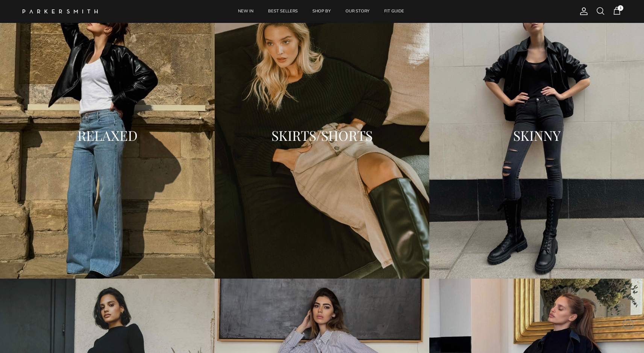 The image size is (644, 353). What do you see at coordinates (628, 324) in the screenshot?
I see `svg: Scroll to Top` at bounding box center [628, 324].